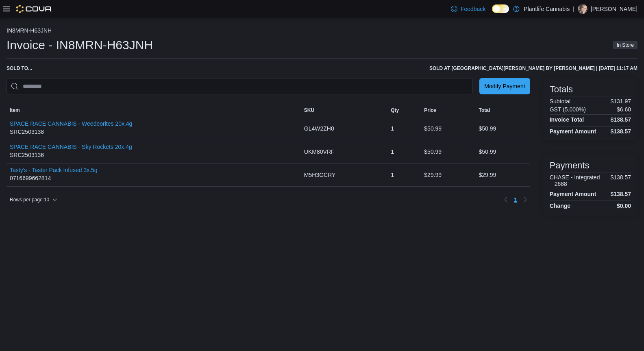 This screenshot has height=351, width=644. What do you see at coordinates (492, 13) in the screenshot?
I see `span: Dark Mode` at bounding box center [492, 13].